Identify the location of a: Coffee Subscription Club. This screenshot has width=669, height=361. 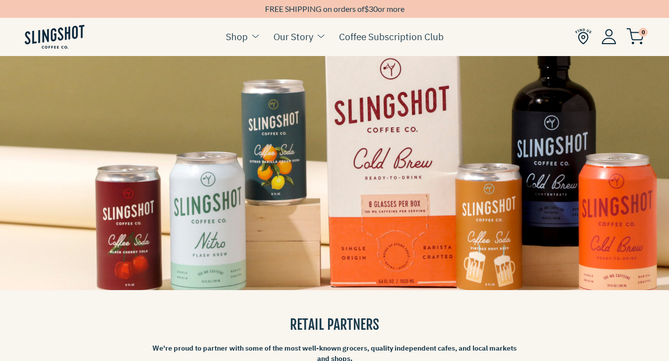
(391, 37).